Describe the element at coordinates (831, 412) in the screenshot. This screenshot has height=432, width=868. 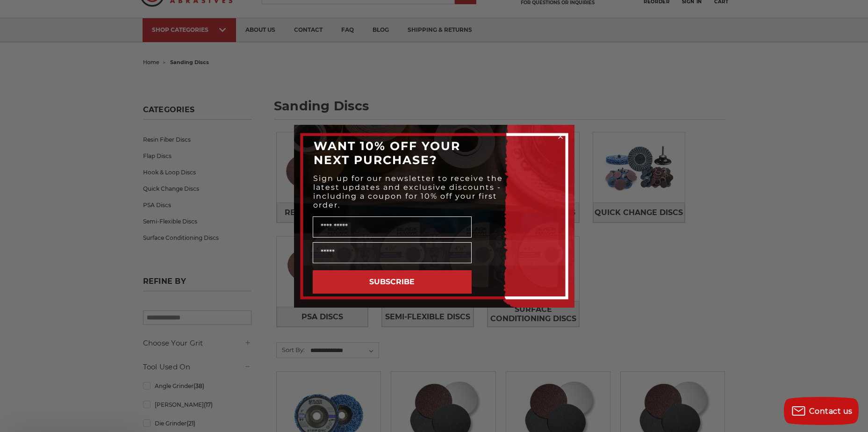
I see `span: Contact us` at that location.